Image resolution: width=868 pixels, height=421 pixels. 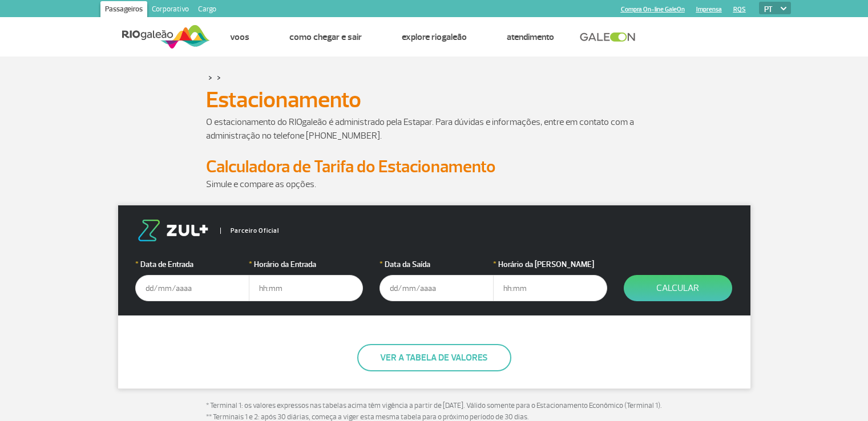 I want to click on a: Compra On-line GaleOn, so click(x=652, y=9).